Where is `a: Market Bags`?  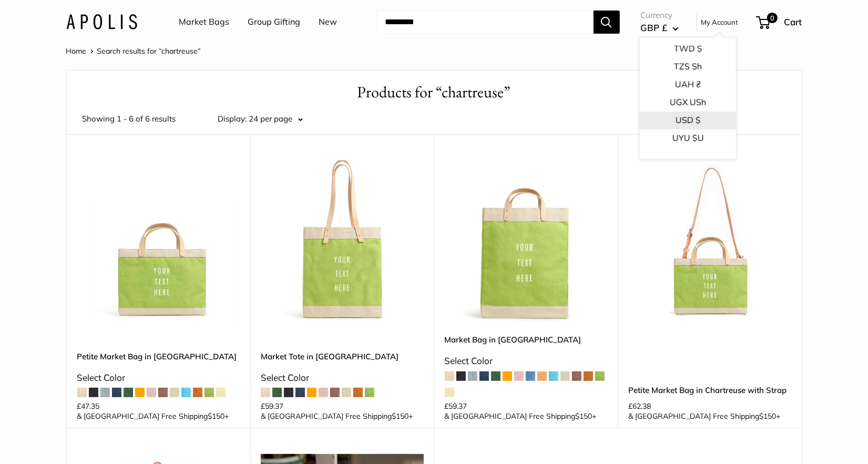 a: Market Bags is located at coordinates (205, 22).